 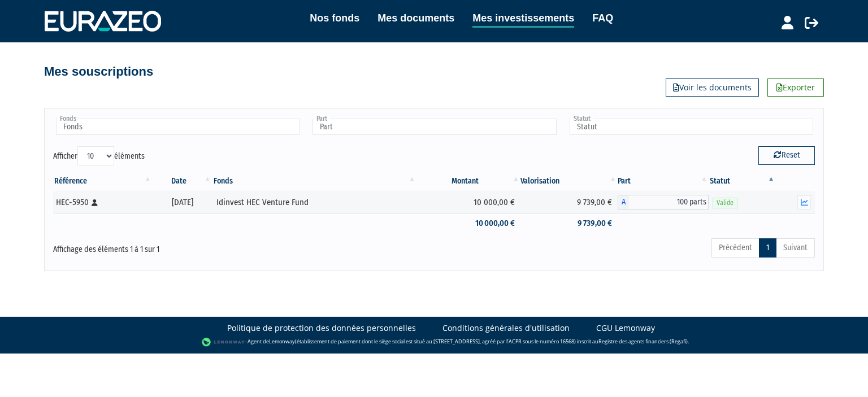 I want to click on a: Suivant, so click(x=795, y=248).